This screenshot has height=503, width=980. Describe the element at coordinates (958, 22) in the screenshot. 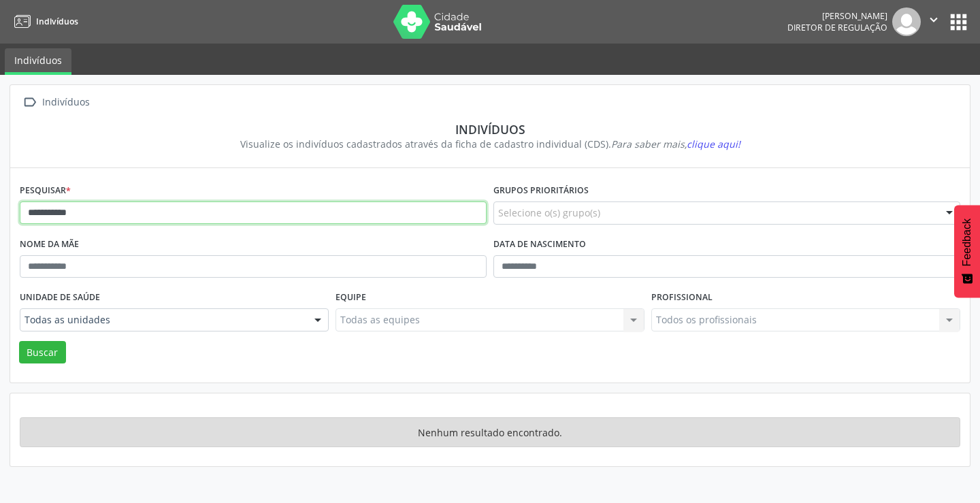

I see `button: apps` at that location.